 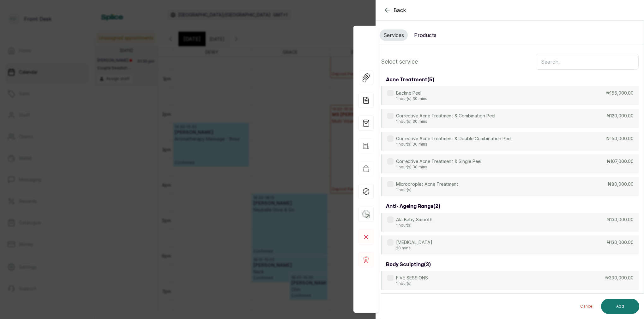 What do you see at coordinates (427, 184) in the screenshot?
I see `p: Microdroplet Acne Treatment` at bounding box center [427, 184].